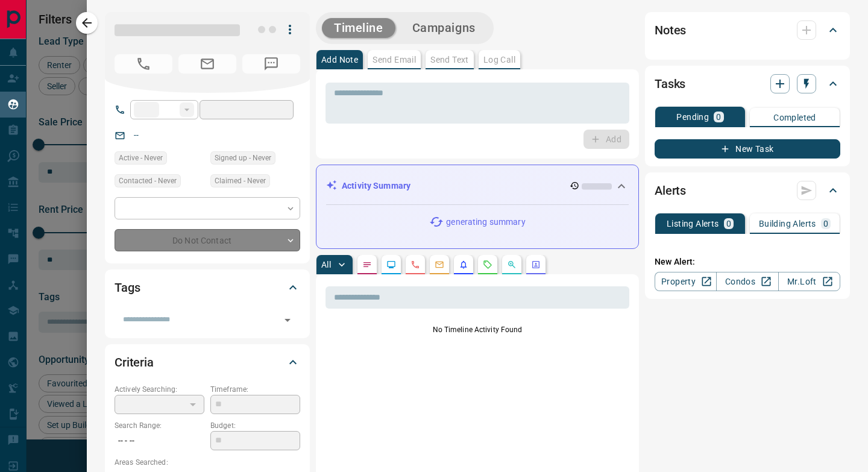  I want to click on p: Pending, so click(693, 117).